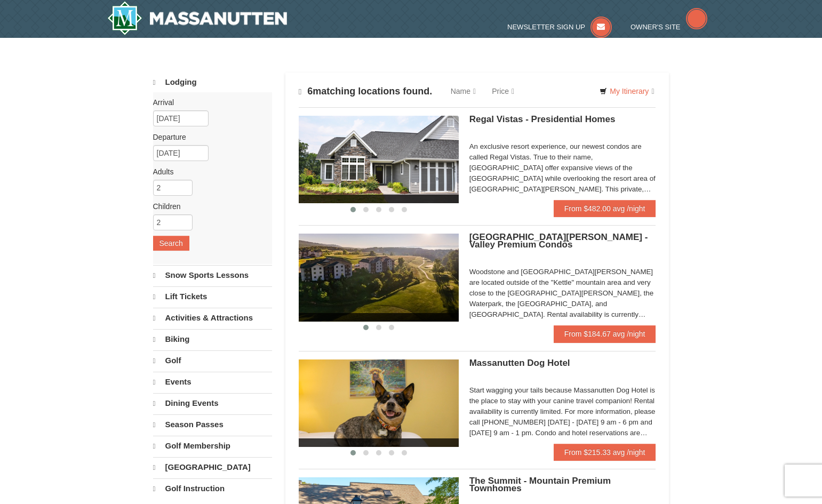  I want to click on a: Golf, so click(212, 360).